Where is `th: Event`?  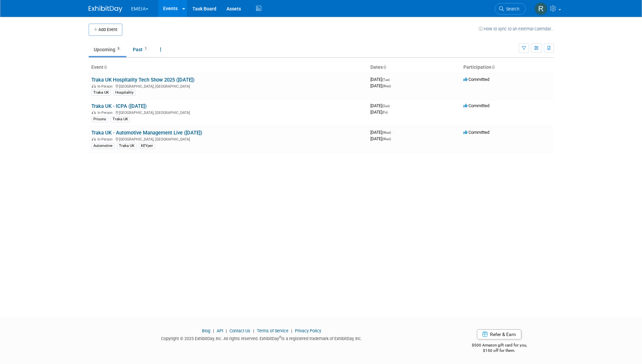
th: Event is located at coordinates (228, 67).